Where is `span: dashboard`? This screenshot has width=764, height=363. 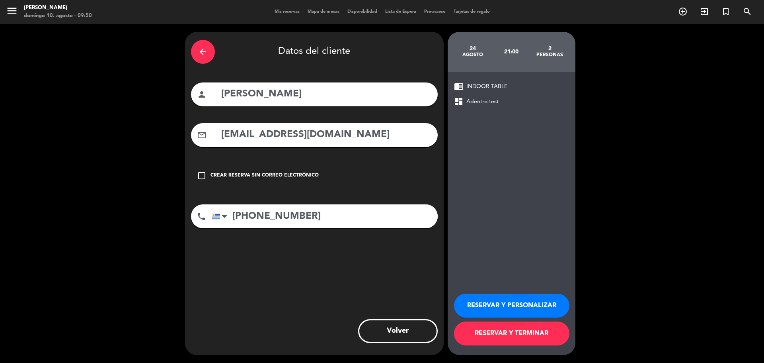
span: dashboard is located at coordinates (459, 102).